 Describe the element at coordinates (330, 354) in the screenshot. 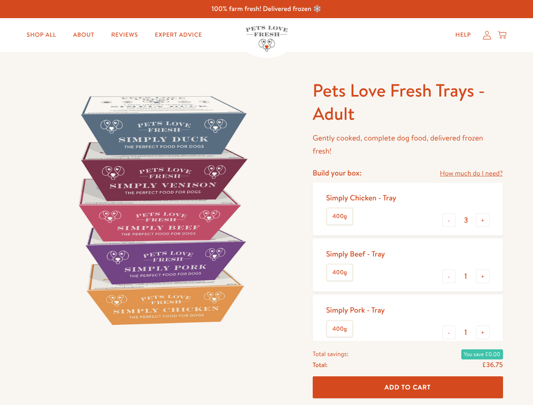

I see `span: Total savings:` at that location.